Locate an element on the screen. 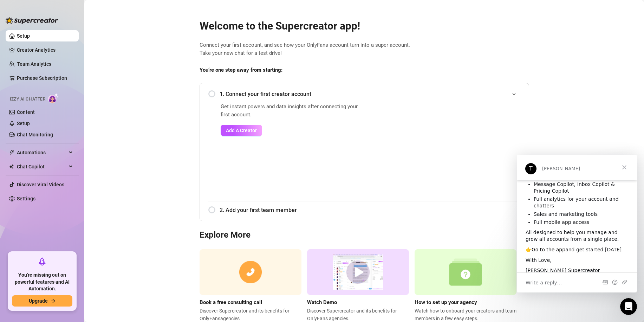  div: With Love, is located at coordinates (60, 106).